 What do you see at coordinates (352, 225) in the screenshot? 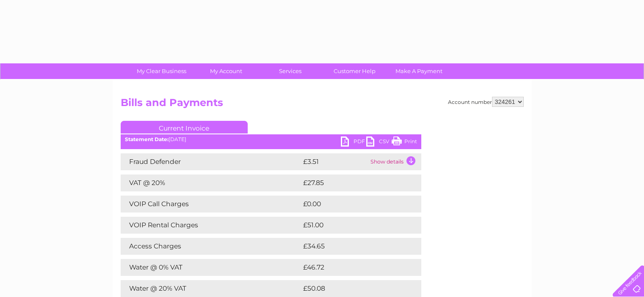
I see `td: £51.00` at bounding box center [352, 225].